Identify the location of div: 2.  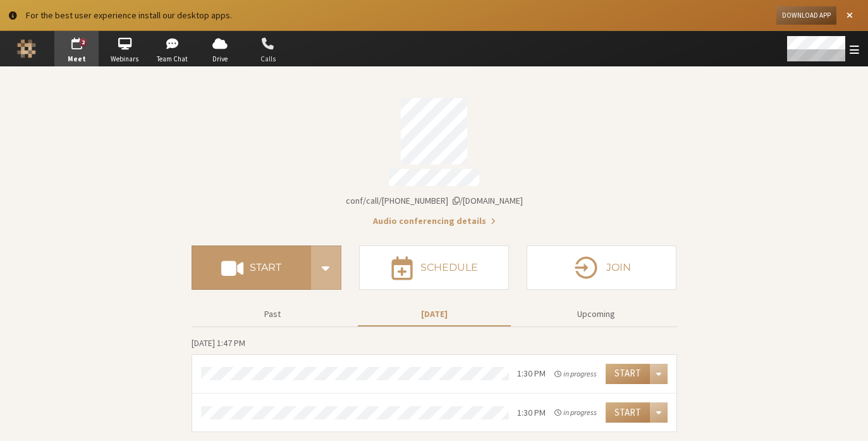
(83, 43).